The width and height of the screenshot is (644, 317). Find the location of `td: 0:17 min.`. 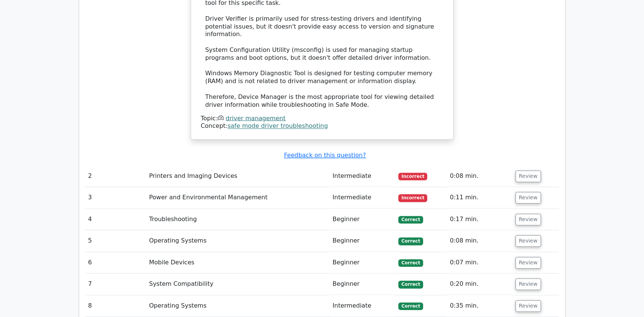

td: 0:17 min. is located at coordinates (480, 219).